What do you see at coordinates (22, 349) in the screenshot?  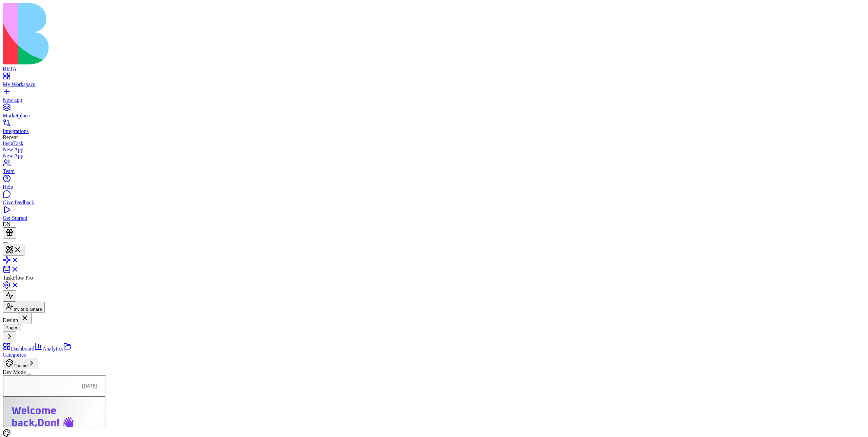 I see `span: Dashboard` at bounding box center [22, 349].